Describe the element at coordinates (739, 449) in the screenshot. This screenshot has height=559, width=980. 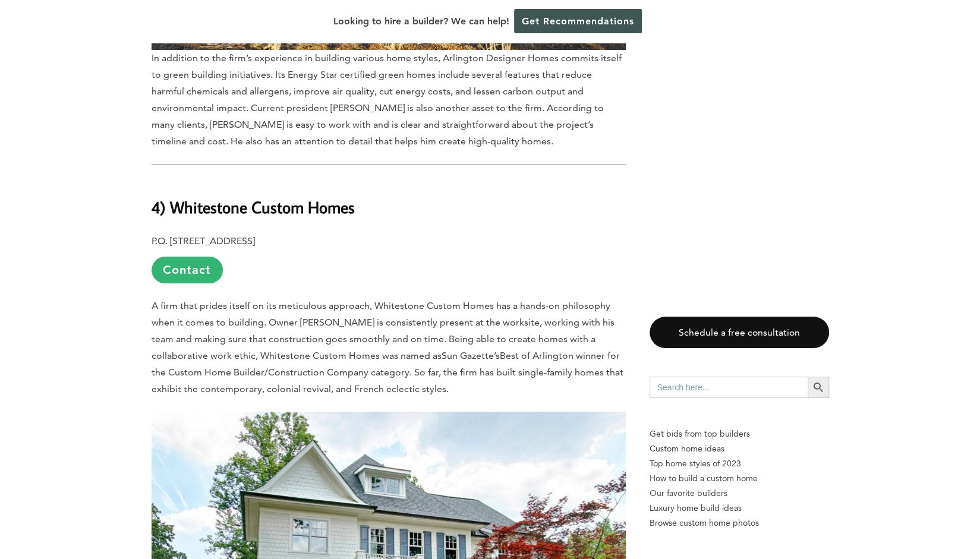
I see `a: Custom home ideas` at that location.